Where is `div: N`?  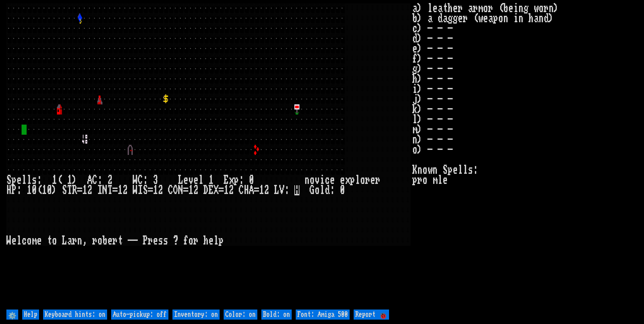 div: N is located at coordinates (105, 191).